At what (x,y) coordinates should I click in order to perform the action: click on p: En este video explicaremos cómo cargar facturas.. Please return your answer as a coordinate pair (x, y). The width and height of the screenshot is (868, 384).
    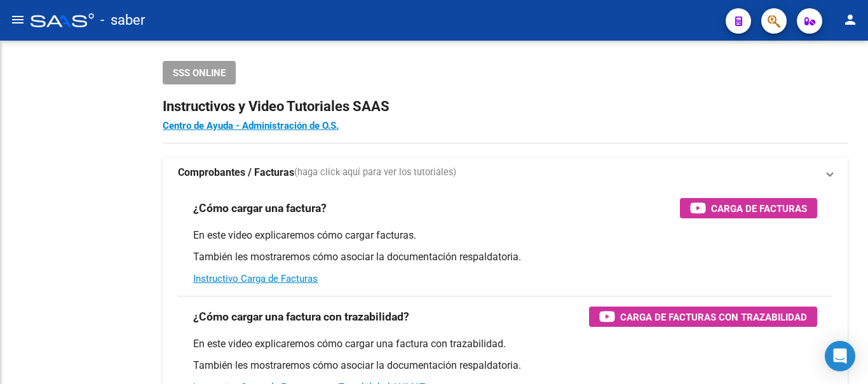
    Looking at the image, I should click on (505, 236).